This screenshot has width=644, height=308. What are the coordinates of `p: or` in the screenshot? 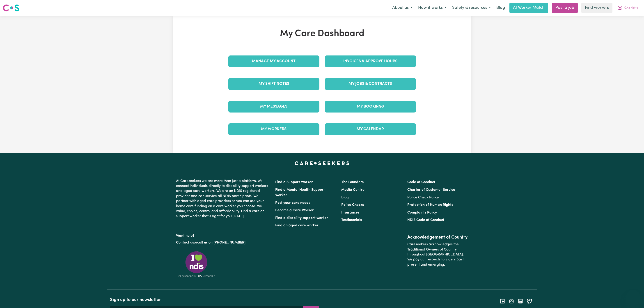 It's located at (223, 243).